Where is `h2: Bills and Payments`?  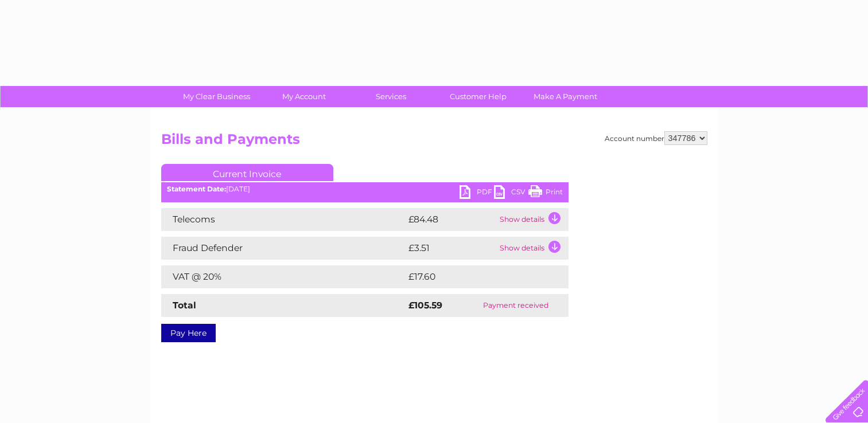
h2: Bills and Payments is located at coordinates (434, 143).